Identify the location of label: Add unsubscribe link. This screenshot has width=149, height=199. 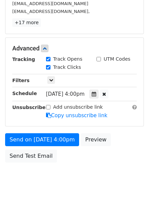
(78, 107).